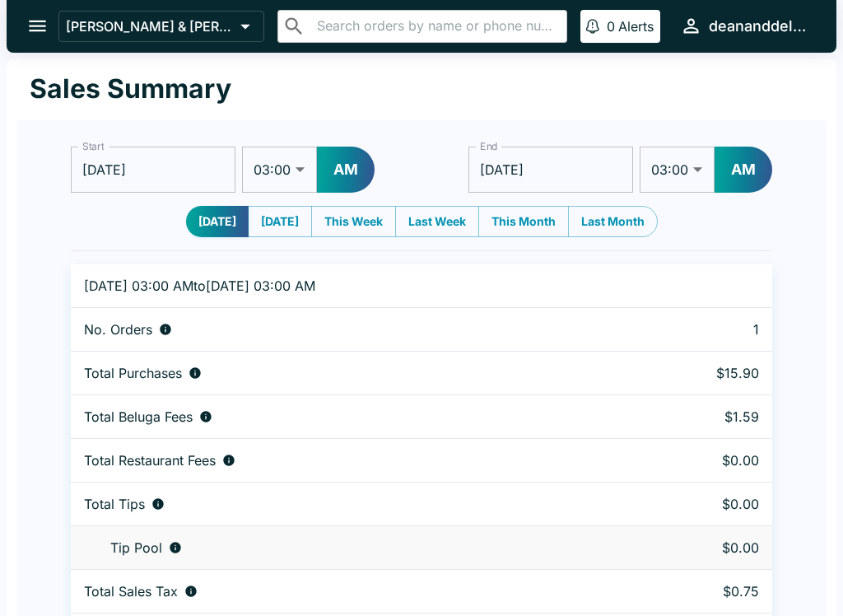 The image size is (843, 616). I want to click on div: Fees paid by diners to restaurant, so click(348, 460).